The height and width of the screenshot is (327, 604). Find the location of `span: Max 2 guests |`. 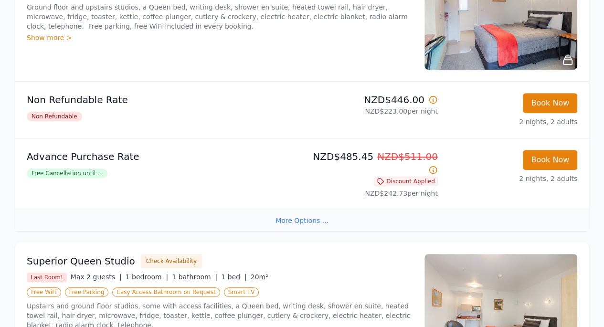

span: Max 2 guests | is located at coordinates (96, 277).